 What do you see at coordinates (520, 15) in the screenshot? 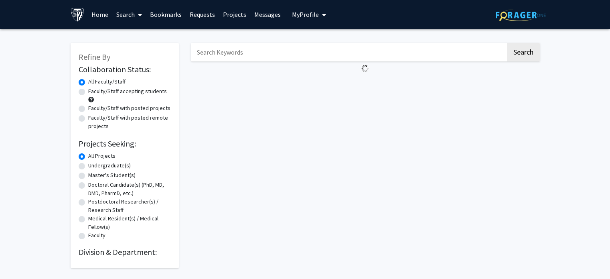
I see `img: ForagerOne Logo` at bounding box center [520, 15].